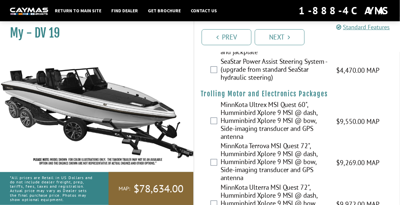  What do you see at coordinates (358, 163) in the screenshot?
I see `span: $9,269.00 MAP` at bounding box center [358, 163].